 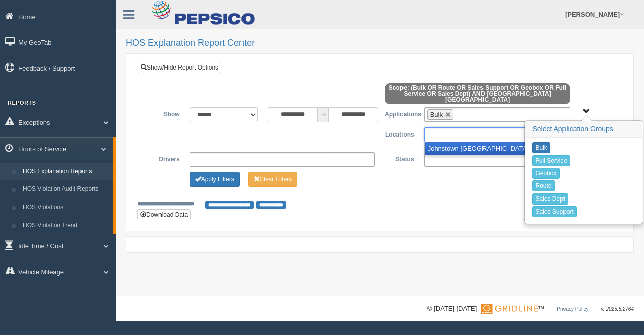 What do you see at coordinates (478, 94) in the screenshot?
I see `span: Scope: (Bulk OR Route OR Sales Support OR Geobox OR Full Service OR Sales Dept) AND [GEOGRAPHIC_D...` at bounding box center [478, 94].